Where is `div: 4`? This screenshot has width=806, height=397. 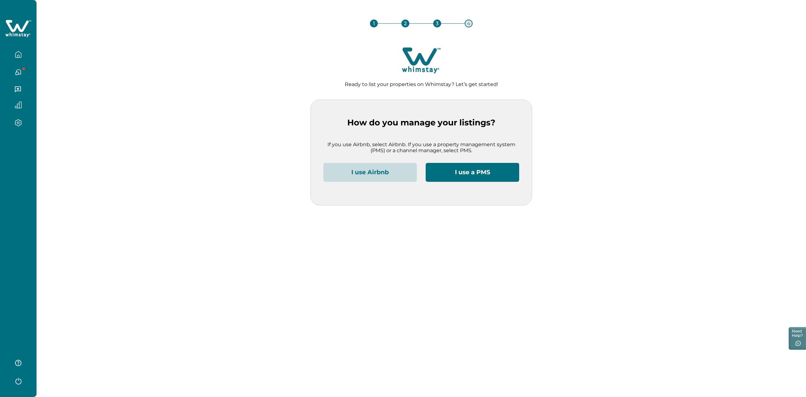 div: 4 is located at coordinates (468, 23).